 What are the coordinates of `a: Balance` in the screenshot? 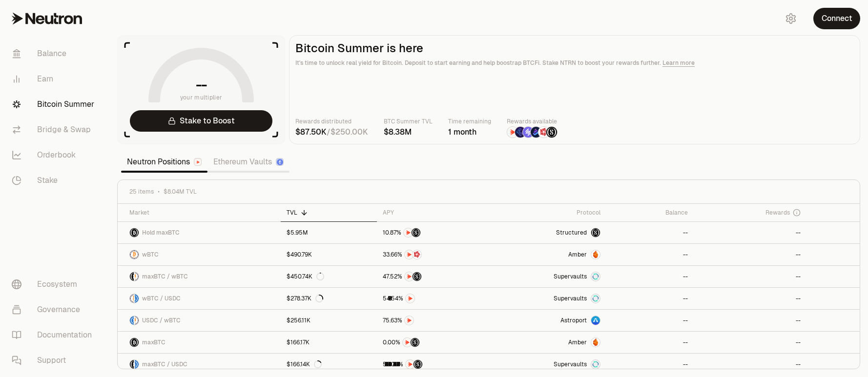 It's located at (55, 54).